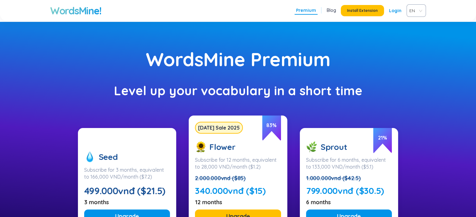  Describe the element at coordinates (238, 191) in the screenshot. I see `div: 340.000vnđ ($15)` at that location.